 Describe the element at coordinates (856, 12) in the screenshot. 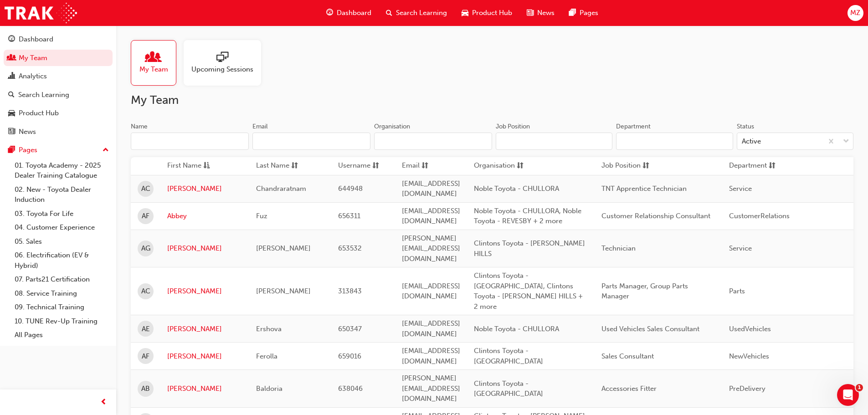

I see `span: MZ` at that location.